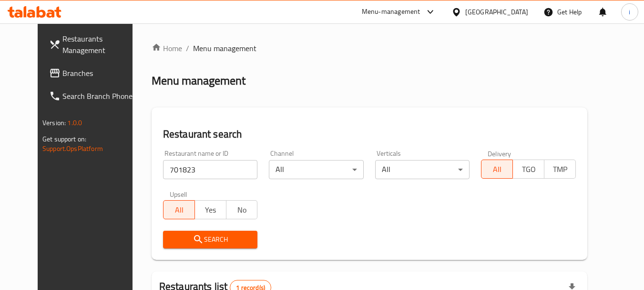 This screenshot has width=644, height=290. Describe the element at coordinates (210, 239) in the screenshot. I see `span: Search` at that location.